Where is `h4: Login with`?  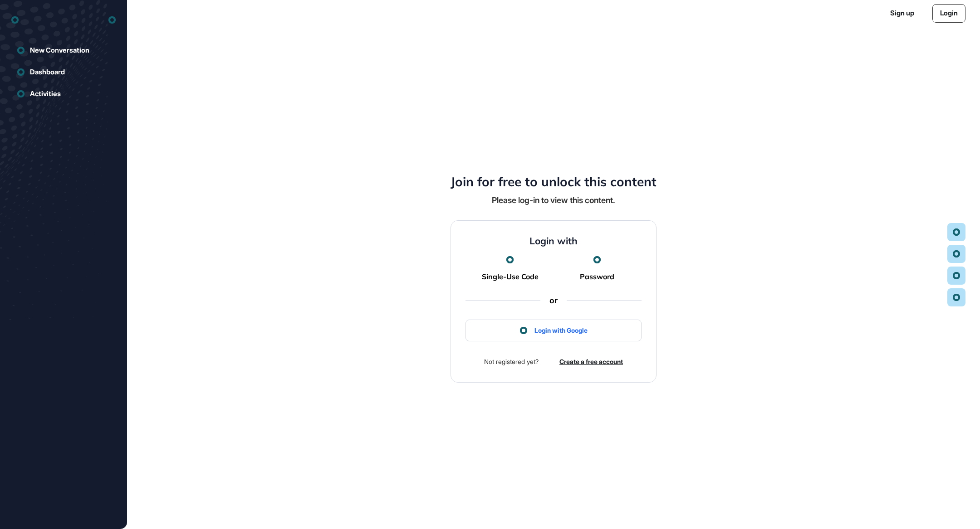
h4: Login with is located at coordinates (553, 241).